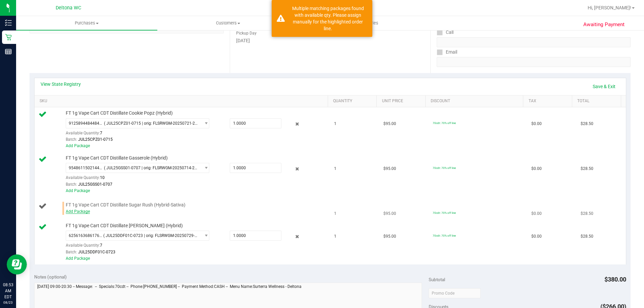 Image resolution: width=644 pixels, height=308 pixels. What do you see at coordinates (603, 25) in the screenshot?
I see `span: Awaiting Payment` at bounding box center [603, 25].